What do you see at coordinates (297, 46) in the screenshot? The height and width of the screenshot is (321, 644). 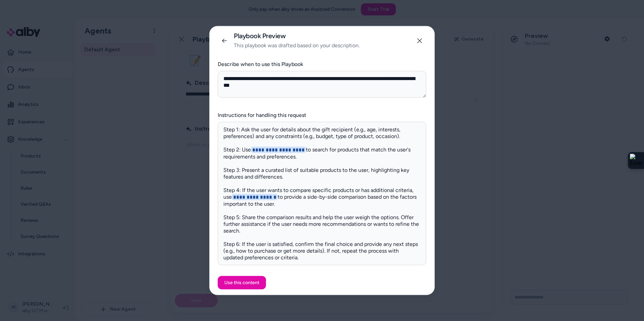 I see `p: This playbook was drafted based on your description.` at bounding box center [297, 46].